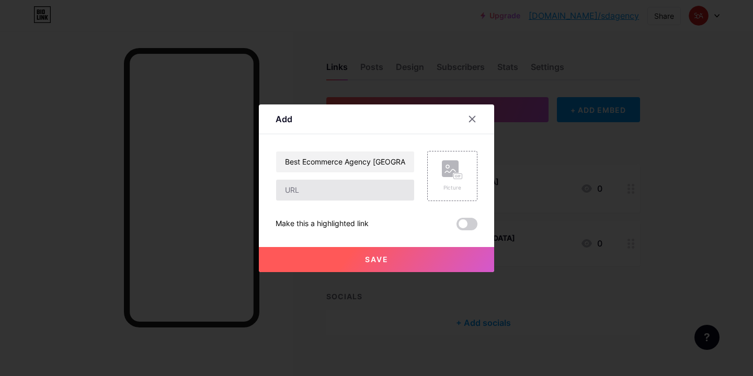 This screenshot has height=376, width=753. Describe the element at coordinates (284, 119) in the screenshot. I see `div: Add` at that location.